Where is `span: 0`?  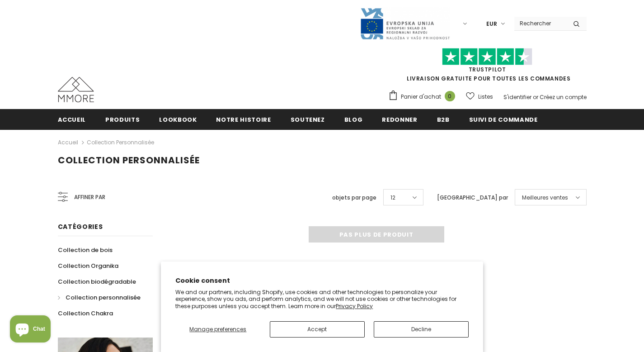
span: 0 is located at coordinates (450, 96).